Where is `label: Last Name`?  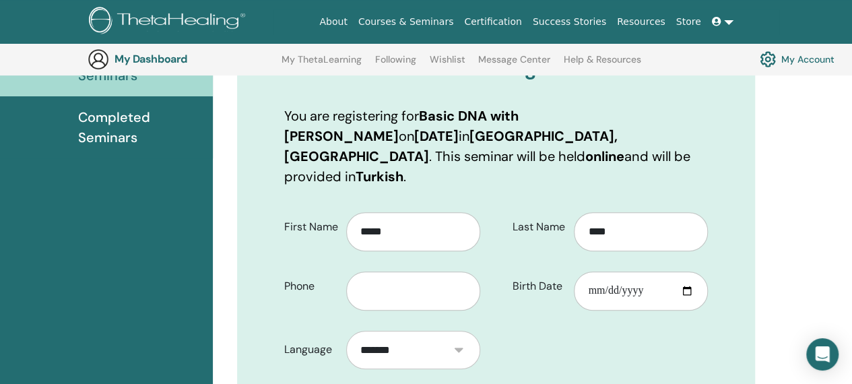 label: Last Name is located at coordinates (538, 227).